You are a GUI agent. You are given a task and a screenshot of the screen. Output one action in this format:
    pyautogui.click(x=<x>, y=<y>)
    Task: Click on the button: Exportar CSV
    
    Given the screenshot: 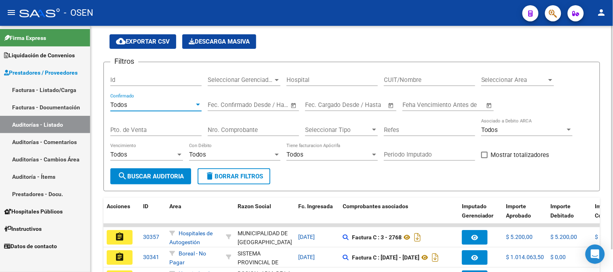 What is the action you would take?
    pyautogui.click(x=143, y=42)
    